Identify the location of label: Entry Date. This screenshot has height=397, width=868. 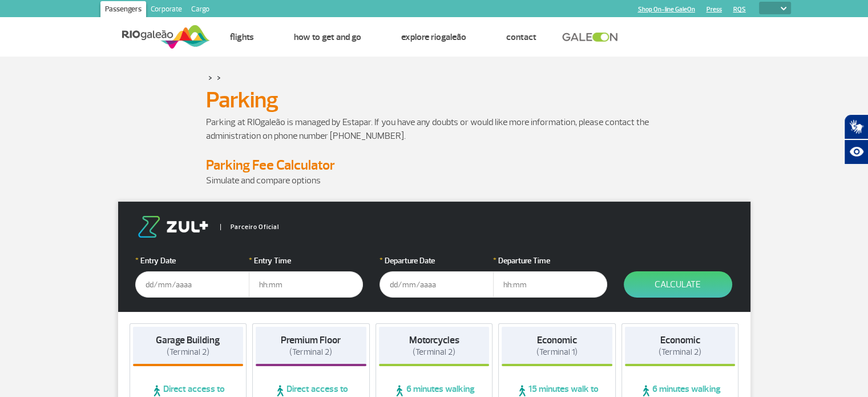
(193, 260).